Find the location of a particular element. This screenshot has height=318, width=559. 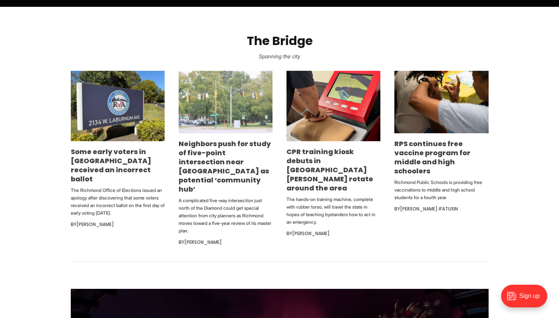

p: The Richmond Office of Elections issued an apology after discovering that some voters received an... is located at coordinates (118, 202).